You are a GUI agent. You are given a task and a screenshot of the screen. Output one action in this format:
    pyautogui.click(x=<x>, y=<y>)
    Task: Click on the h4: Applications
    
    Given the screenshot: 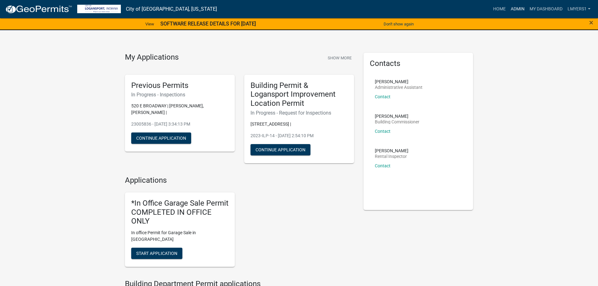 What is the action you would take?
    pyautogui.click(x=239, y=180)
    